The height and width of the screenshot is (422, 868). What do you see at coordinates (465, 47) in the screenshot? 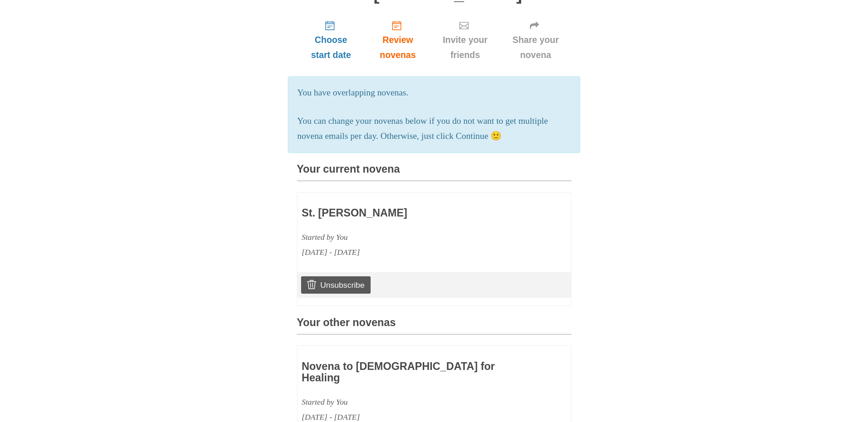
I see `span: Invite your friends` at bounding box center [465, 47].